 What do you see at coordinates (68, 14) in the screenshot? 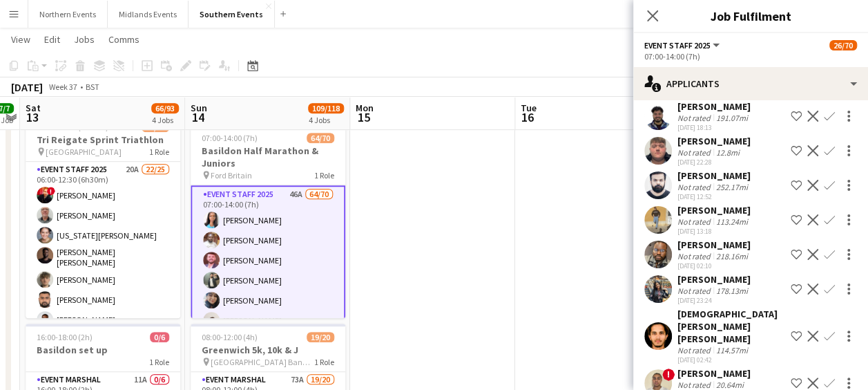
I see `button: Northern Events` at bounding box center [68, 14].